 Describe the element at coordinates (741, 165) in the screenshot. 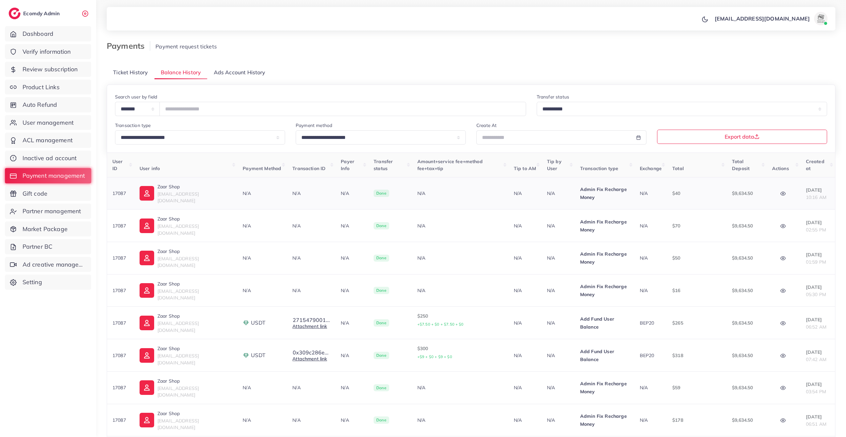

I see `span: Total Deposit` at that location.